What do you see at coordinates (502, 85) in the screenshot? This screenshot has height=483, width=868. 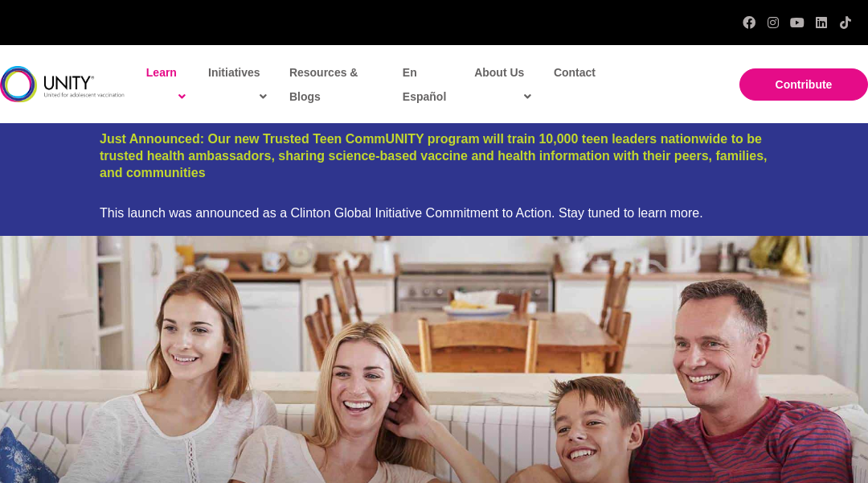 I see `a: About Us` at bounding box center [502, 85].